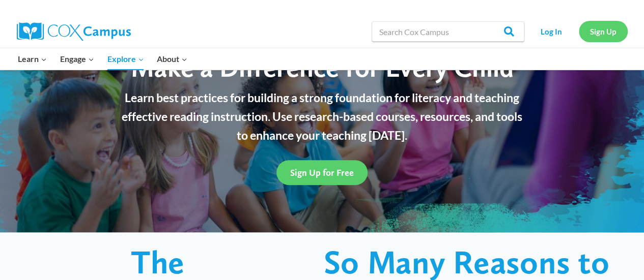 The image size is (644, 280). Describe the element at coordinates (77, 59) in the screenshot. I see `button: Child menu of Engage` at that location.